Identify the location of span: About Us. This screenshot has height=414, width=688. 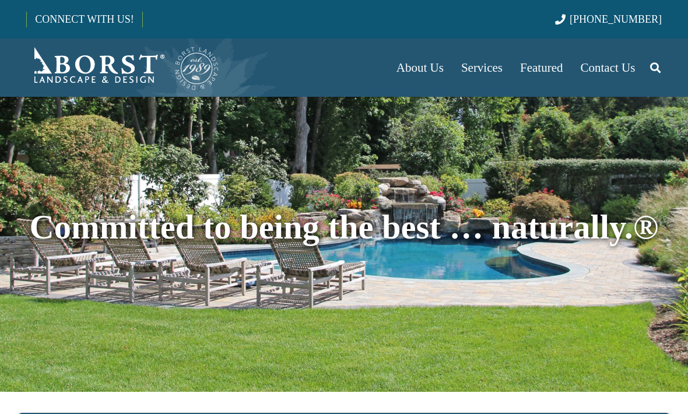
(420, 68).